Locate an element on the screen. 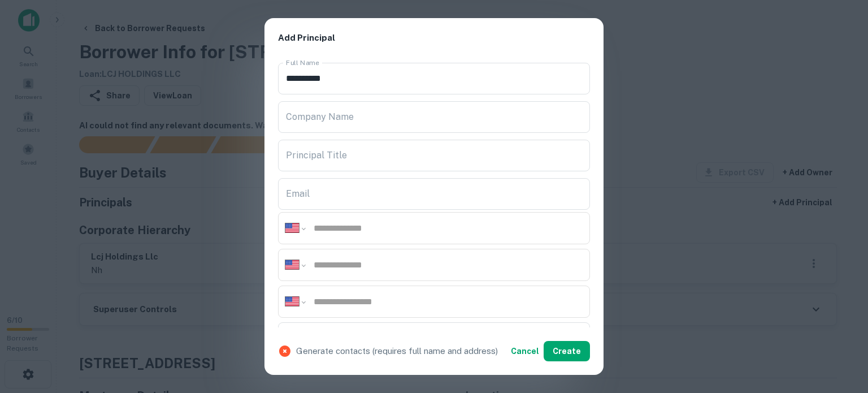 Image resolution: width=868 pixels, height=393 pixels. p: Generate contacts (requires full name and address) is located at coordinates (397, 351).